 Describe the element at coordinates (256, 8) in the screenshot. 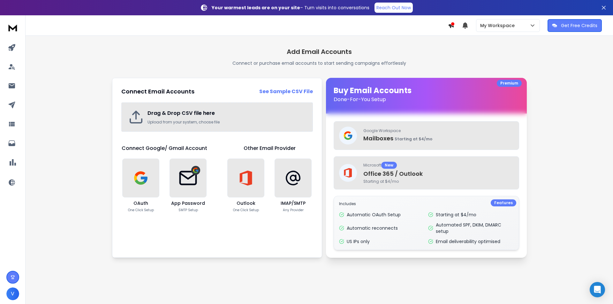

I see `strong: Your warmest leads are on your site` at that location.